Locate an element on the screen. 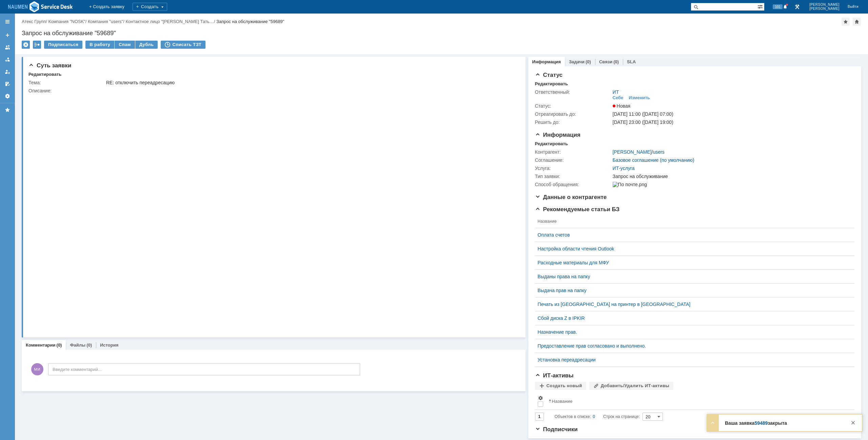 This screenshot has width=868, height=440. span: 101 is located at coordinates (777, 7).